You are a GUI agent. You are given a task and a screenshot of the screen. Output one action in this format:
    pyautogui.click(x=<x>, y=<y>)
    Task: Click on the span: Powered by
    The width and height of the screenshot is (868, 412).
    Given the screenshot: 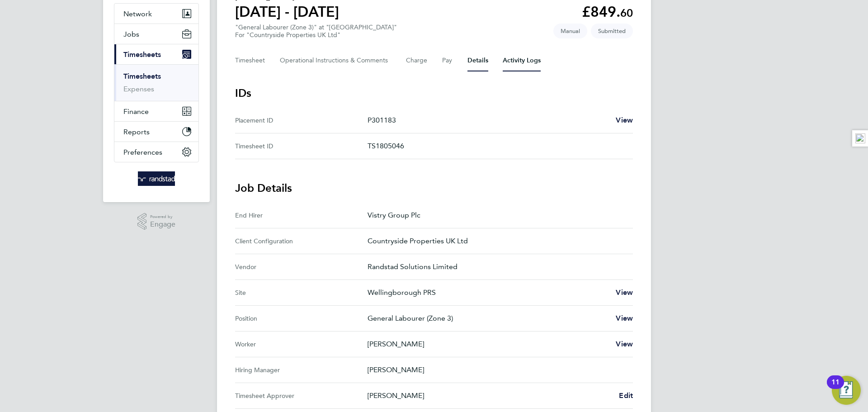 What is the action you would take?
    pyautogui.click(x=163, y=216)
    